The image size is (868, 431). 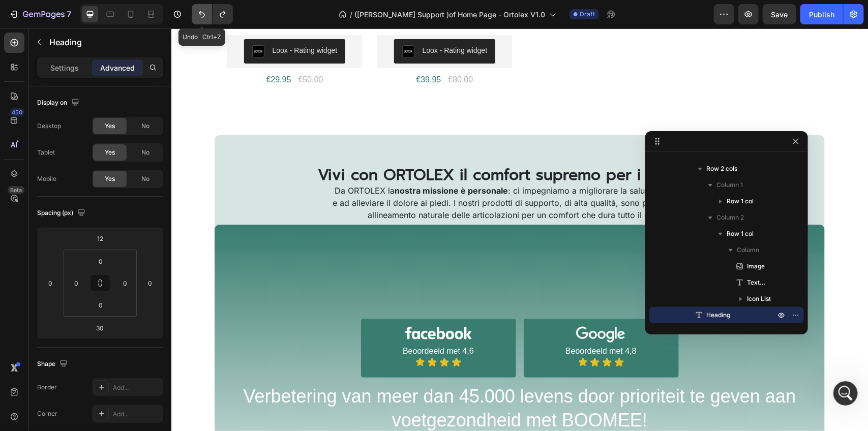 I want to click on div: Tablet, so click(x=46, y=152).